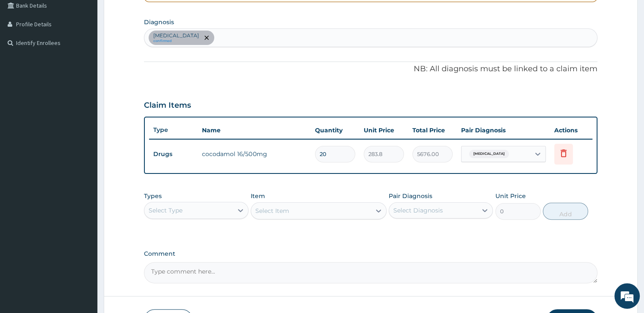  I want to click on img: d_794563401_company_1708531726252_794563401, so click(25, 53).